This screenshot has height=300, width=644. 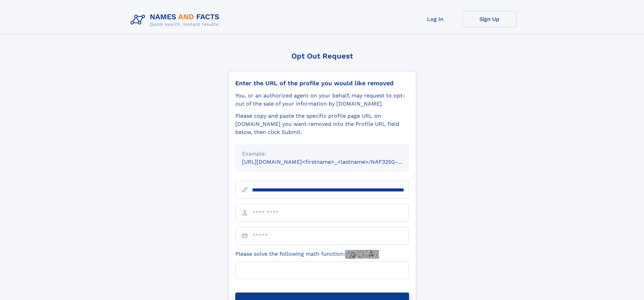 I want to click on a: Log In, so click(x=435, y=19).